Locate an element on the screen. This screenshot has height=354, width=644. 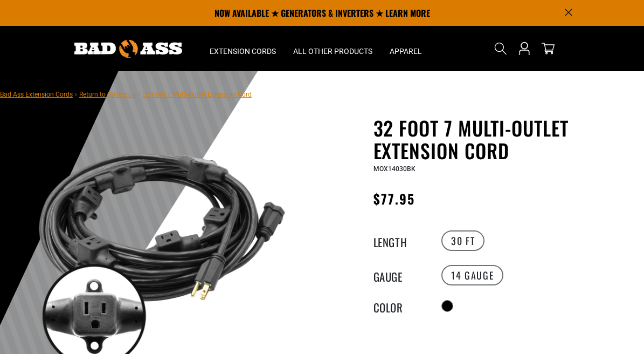
span: $77.95 is located at coordinates (394, 198).